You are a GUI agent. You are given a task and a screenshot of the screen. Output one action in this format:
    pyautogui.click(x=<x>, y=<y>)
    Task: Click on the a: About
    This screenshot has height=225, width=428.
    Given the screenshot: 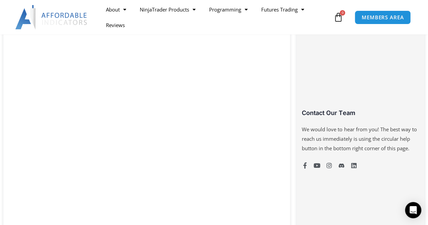 What is the action you would take?
    pyautogui.click(x=116, y=9)
    